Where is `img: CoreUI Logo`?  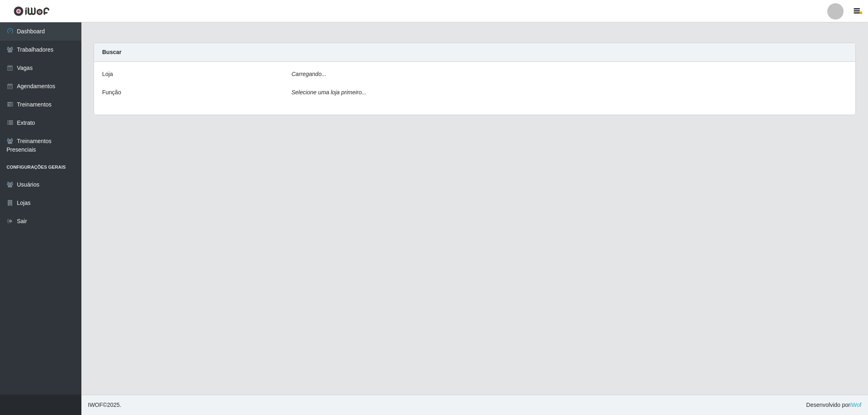
img: CoreUI Logo is located at coordinates (32, 11).